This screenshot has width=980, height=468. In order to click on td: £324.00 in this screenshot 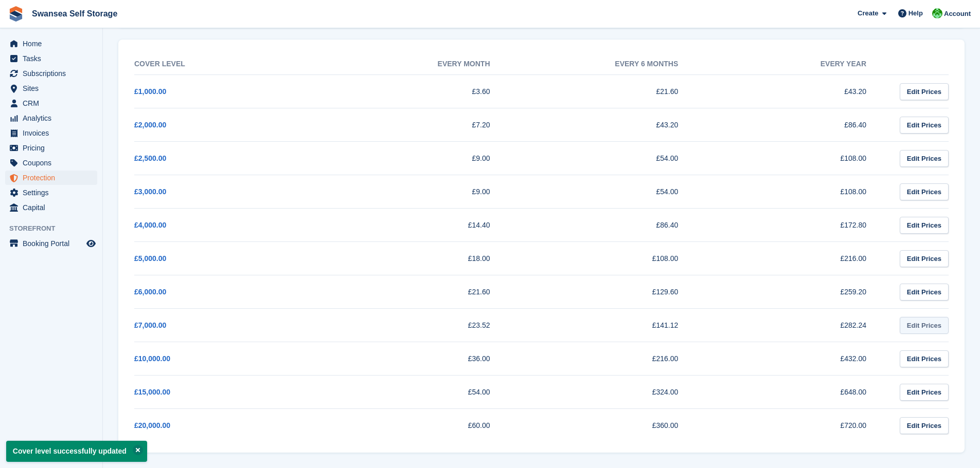, I will do `click(605, 392)`.